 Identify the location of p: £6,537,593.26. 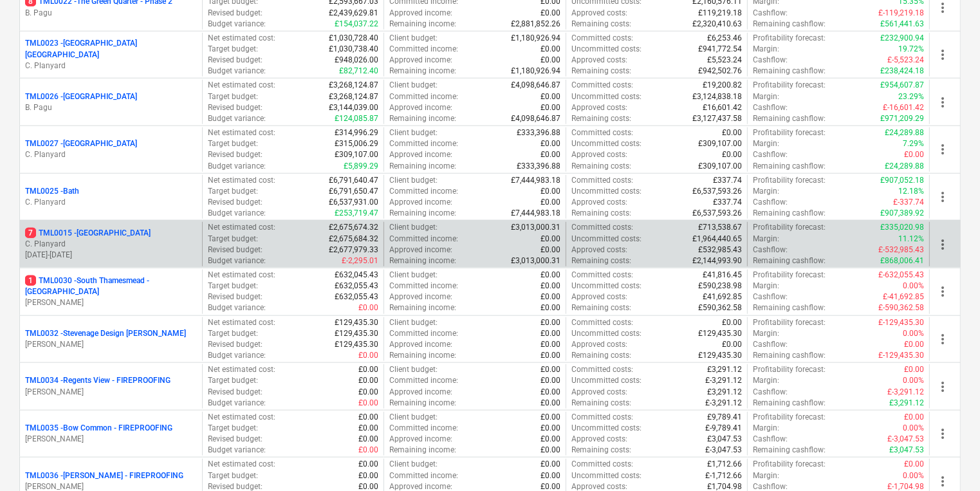
(717, 191).